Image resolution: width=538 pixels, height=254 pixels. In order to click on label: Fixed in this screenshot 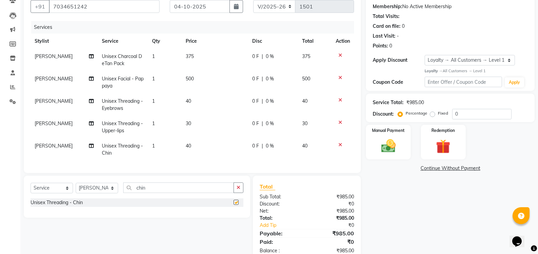, I will do `click(443, 113)`.